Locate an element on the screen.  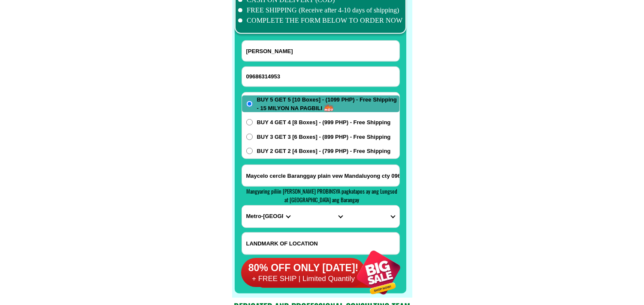
li: COMPLETE THE FORM BELOW TO ORDER NOW is located at coordinates (321, 21).